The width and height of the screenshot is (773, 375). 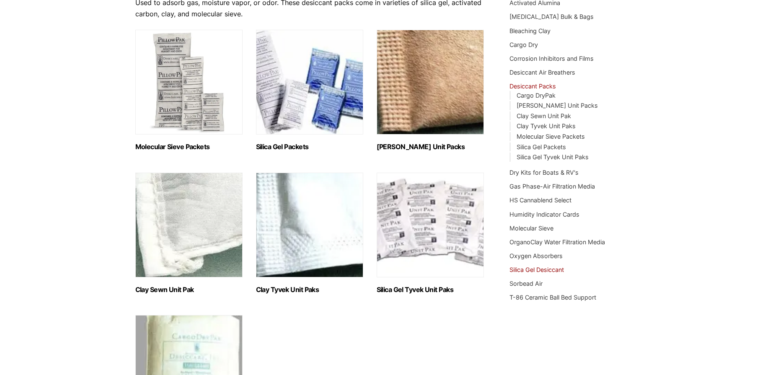 What do you see at coordinates (310, 233) in the screenshot?
I see `a: Visit product category Clay Tyvek Unit Paks` at bounding box center [310, 233].